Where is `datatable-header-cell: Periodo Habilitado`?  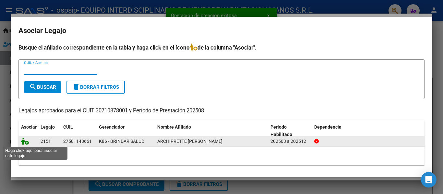 datatable-header-cell: Periodo Habilitado is located at coordinates (290, 131).